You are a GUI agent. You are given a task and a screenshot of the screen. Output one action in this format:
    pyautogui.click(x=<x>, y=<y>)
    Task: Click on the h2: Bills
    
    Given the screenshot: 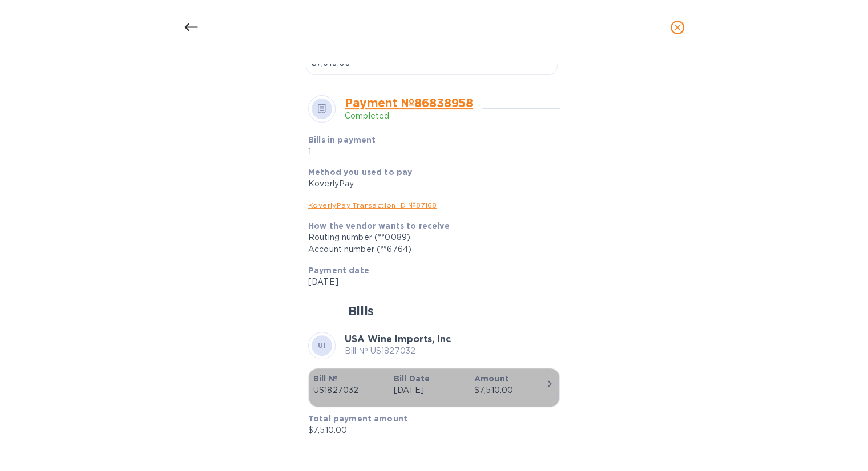 What is the action you would take?
    pyautogui.click(x=361, y=311)
    